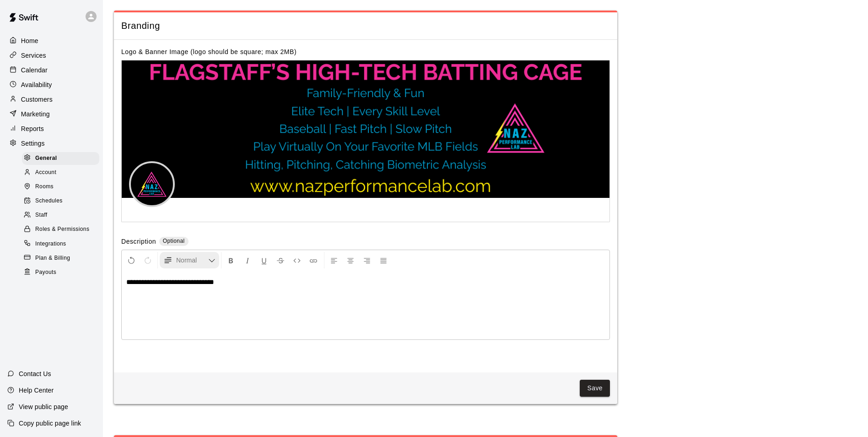 The width and height of the screenshot is (868, 437). What do you see at coordinates (46, 159) in the screenshot?
I see `span: General` at bounding box center [46, 159].